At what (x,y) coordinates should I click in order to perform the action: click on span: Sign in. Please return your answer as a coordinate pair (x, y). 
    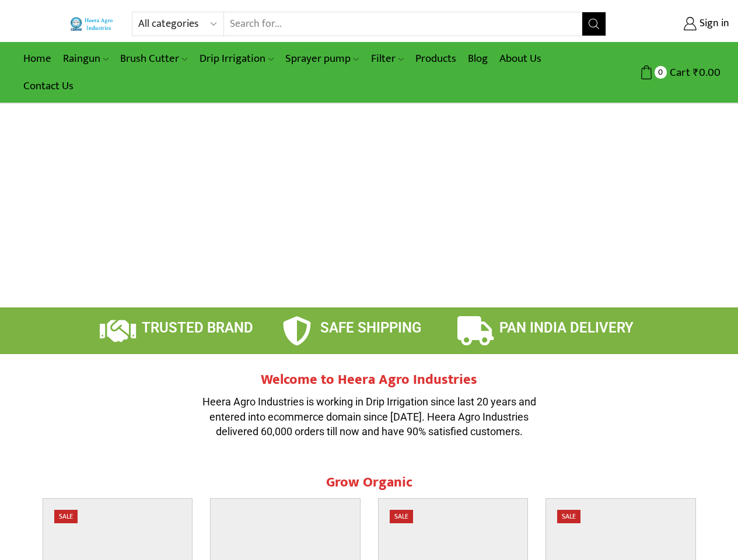
    Looking at the image, I should click on (713, 24).